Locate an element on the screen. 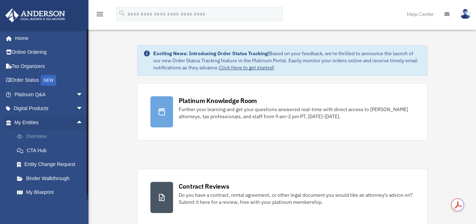 The height and width of the screenshot is (224, 476). strong: Exciting News: Introducing Order Status Tracking! is located at coordinates (211, 53).